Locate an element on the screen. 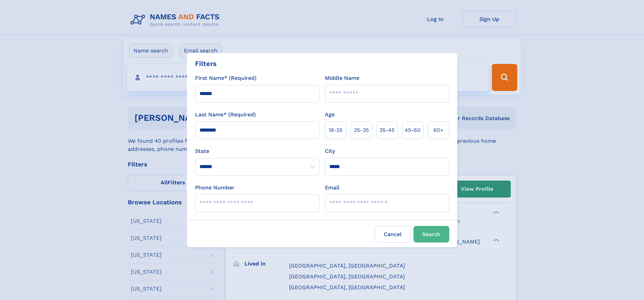 The image size is (644, 300). label: City is located at coordinates (330, 151).